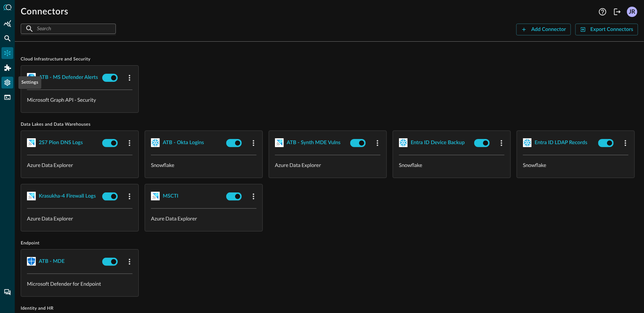  I want to click on img: MicrosoftGraph.svg, so click(31, 78).